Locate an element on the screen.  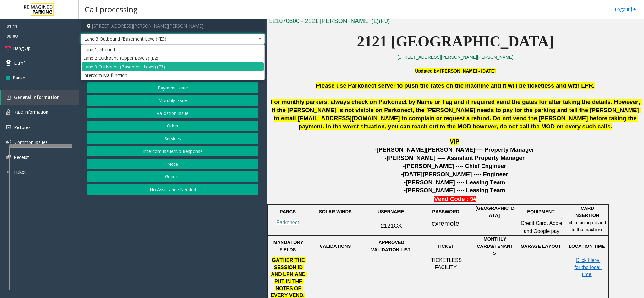
span: LOCATION TIME is located at coordinates (587, 246).